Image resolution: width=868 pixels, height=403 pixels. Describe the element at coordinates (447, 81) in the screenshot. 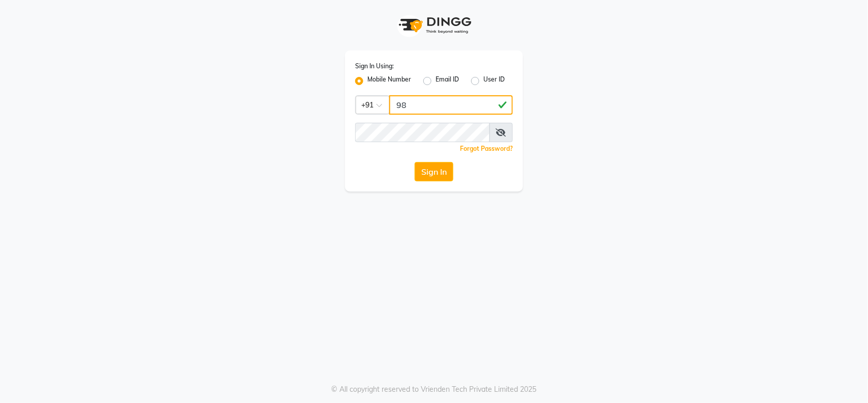

I see `label: Email ID` at that location.